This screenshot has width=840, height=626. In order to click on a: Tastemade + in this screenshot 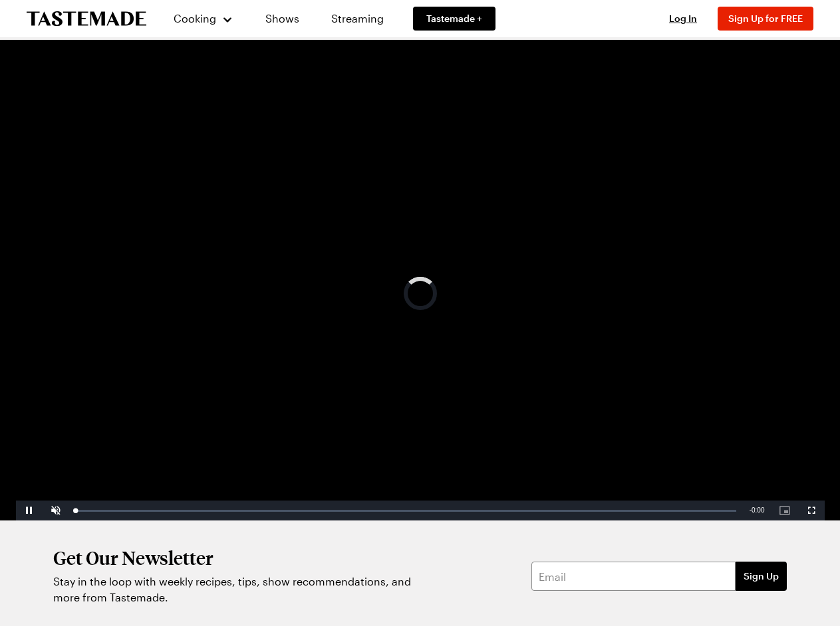, I will do `click(454, 19)`.